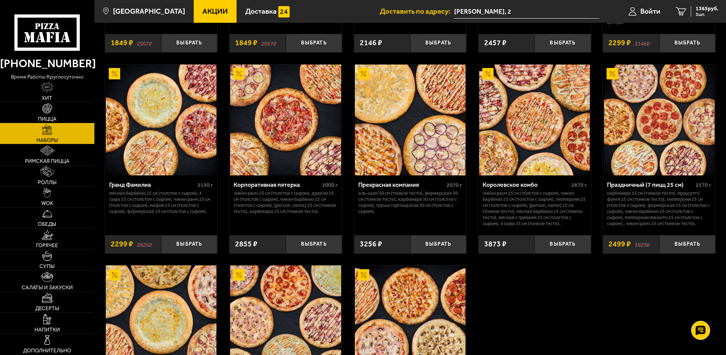 This screenshot has width=726, height=355. I want to click on span: WOK, so click(47, 203).